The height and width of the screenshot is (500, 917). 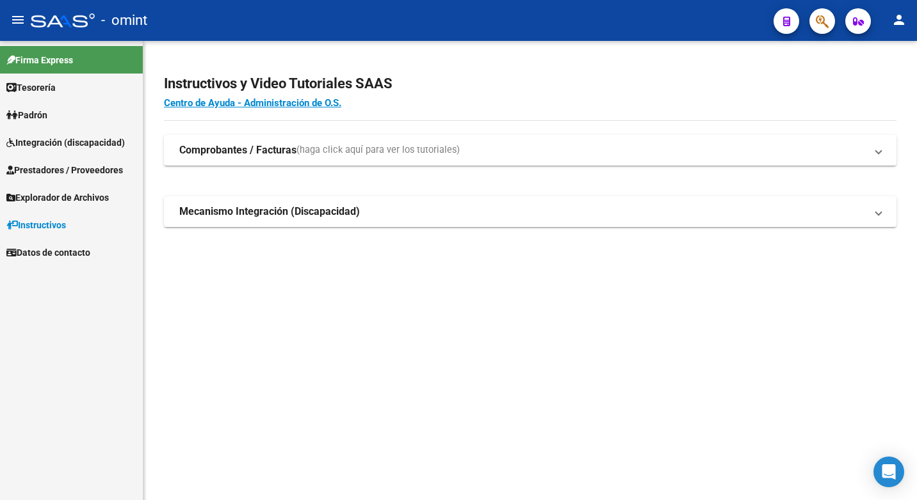 What do you see at coordinates (65, 170) in the screenshot?
I see `span: Prestadores / Proveedores` at bounding box center [65, 170].